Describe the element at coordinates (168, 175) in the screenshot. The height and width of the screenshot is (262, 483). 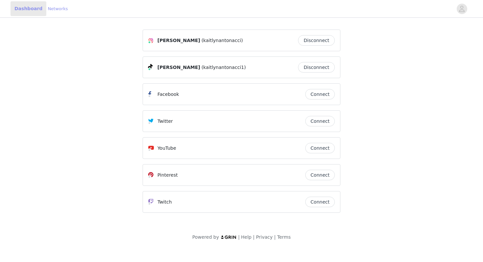
I see `p: Pinterest` at that location.